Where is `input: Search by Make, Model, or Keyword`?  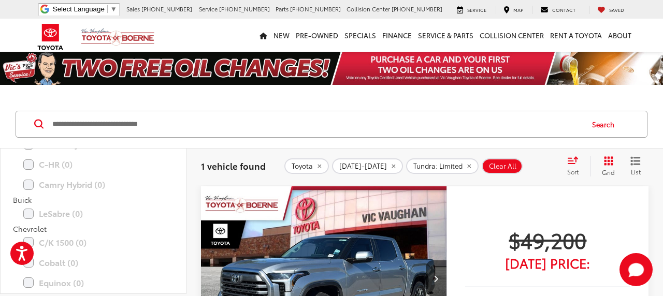 input: Search by Make, Model, or Keyword is located at coordinates (317, 124).